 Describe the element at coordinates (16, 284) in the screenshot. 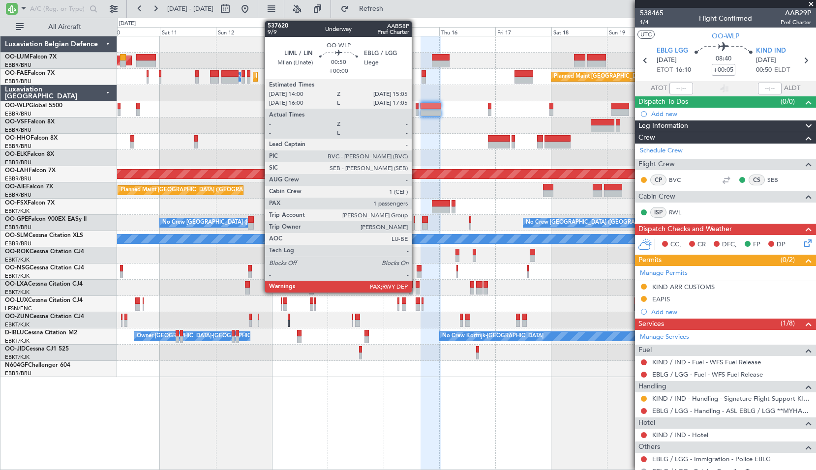

I see `span: OO-LXA` at that location.